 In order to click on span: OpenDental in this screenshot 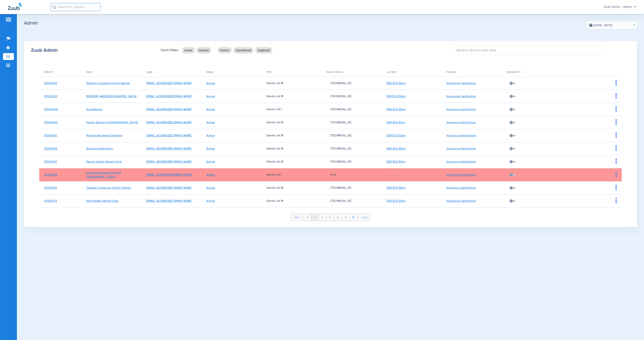, I will do `click(243, 50)`.